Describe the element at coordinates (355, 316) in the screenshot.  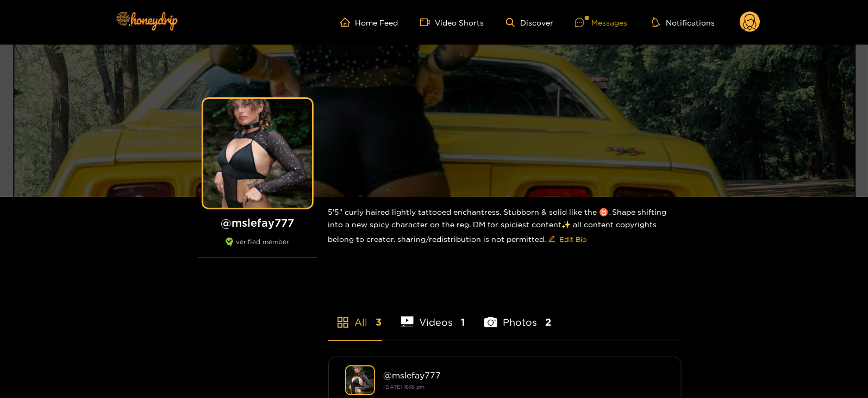
I see `li: All` at that location.